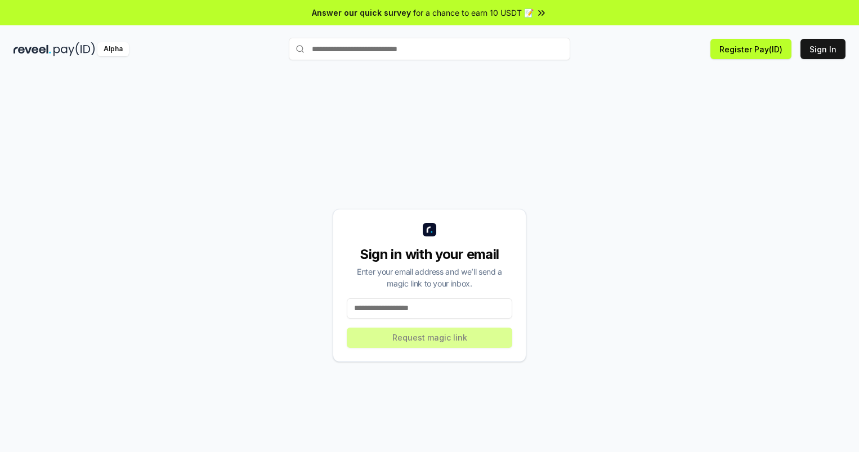 The image size is (859, 452). Describe the element at coordinates (751, 49) in the screenshot. I see `button: Register Pay(ID)` at that location.